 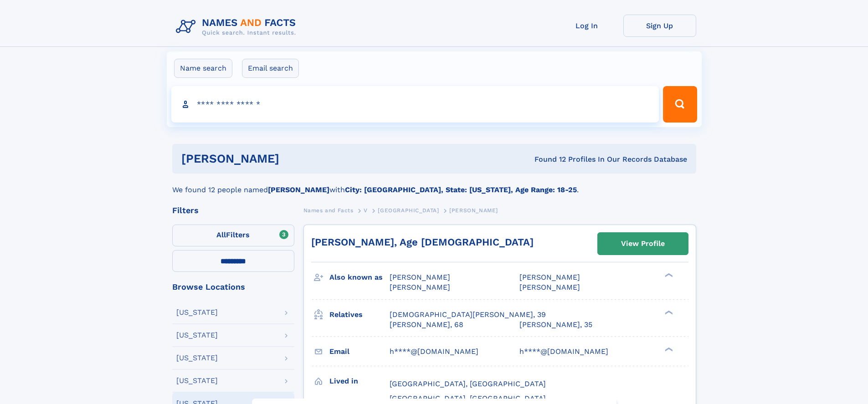 What do you see at coordinates (221, 234) in the screenshot?
I see `span: All` at bounding box center [221, 234].